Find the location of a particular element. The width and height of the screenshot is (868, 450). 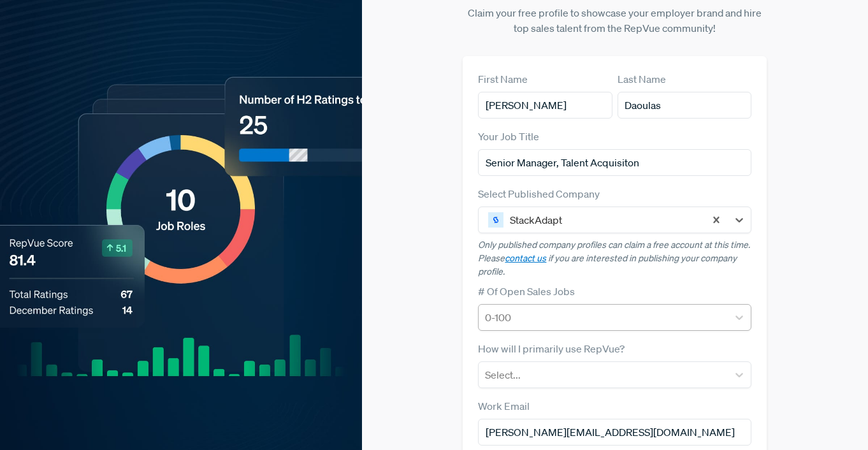

label: Your Job Title is located at coordinates (509, 136).